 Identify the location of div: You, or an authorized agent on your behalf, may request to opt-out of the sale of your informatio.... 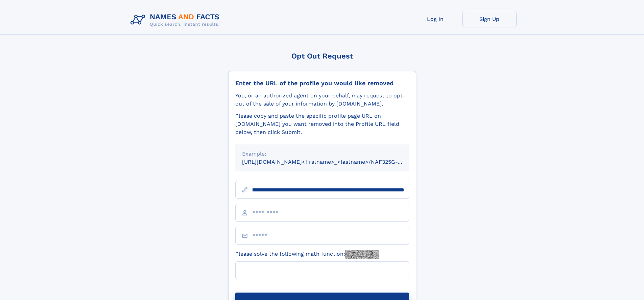
(322, 100).